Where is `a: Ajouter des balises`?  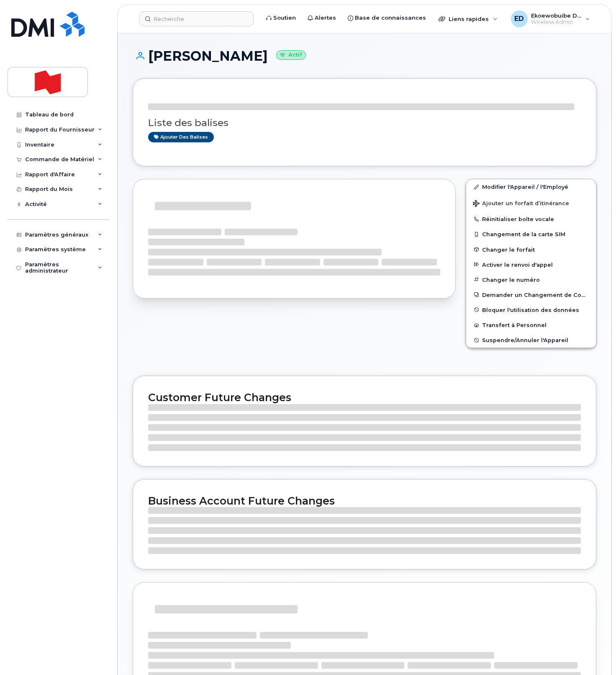
a: Ajouter des balises is located at coordinates (180, 137).